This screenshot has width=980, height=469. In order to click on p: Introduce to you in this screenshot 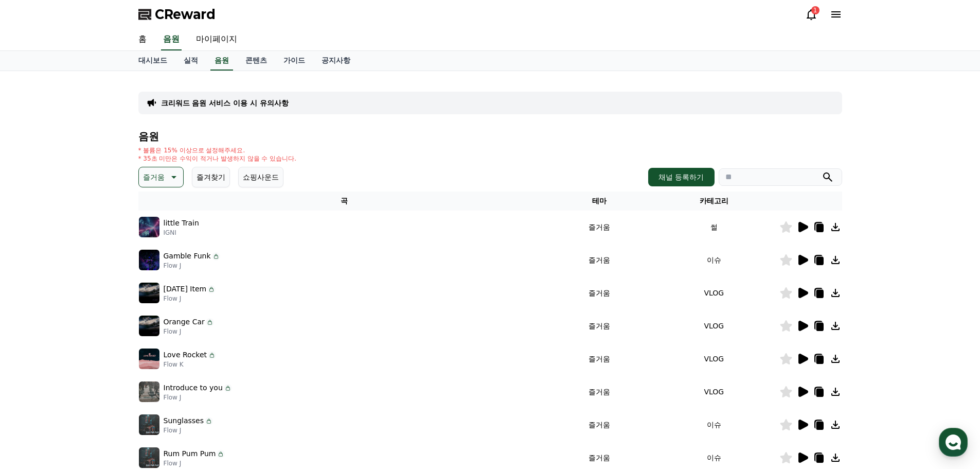, I will do `click(193, 387)`.